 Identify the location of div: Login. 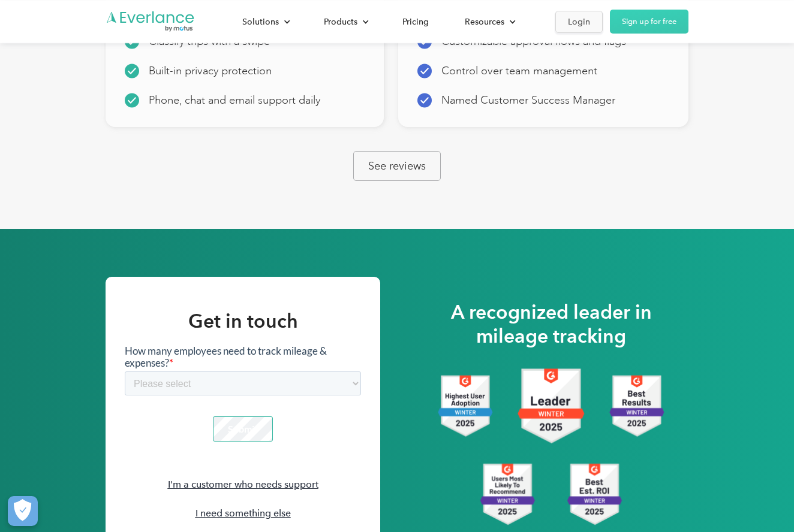
(579, 21).